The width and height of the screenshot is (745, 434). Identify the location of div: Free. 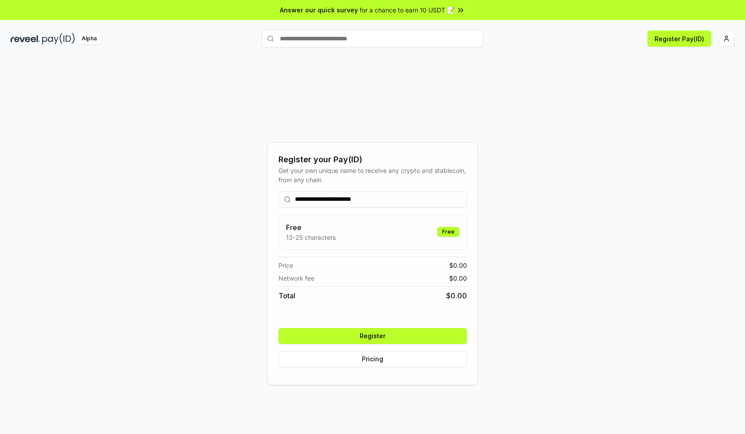
(449, 232).